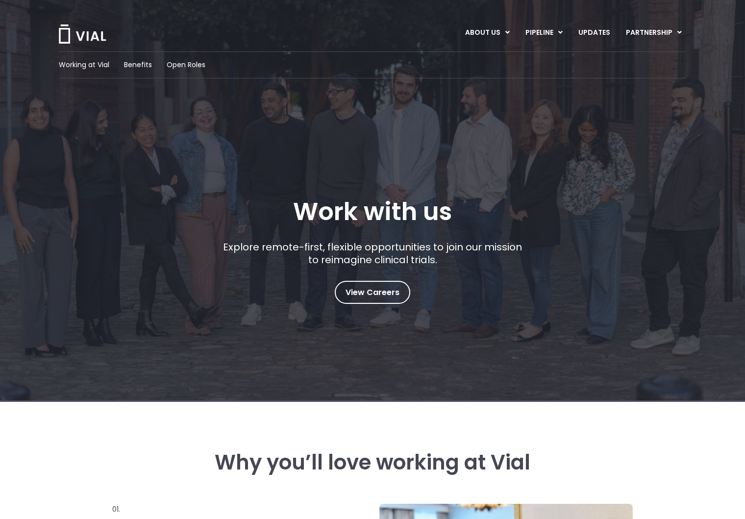  I want to click on a: UPDATES, so click(594, 33).